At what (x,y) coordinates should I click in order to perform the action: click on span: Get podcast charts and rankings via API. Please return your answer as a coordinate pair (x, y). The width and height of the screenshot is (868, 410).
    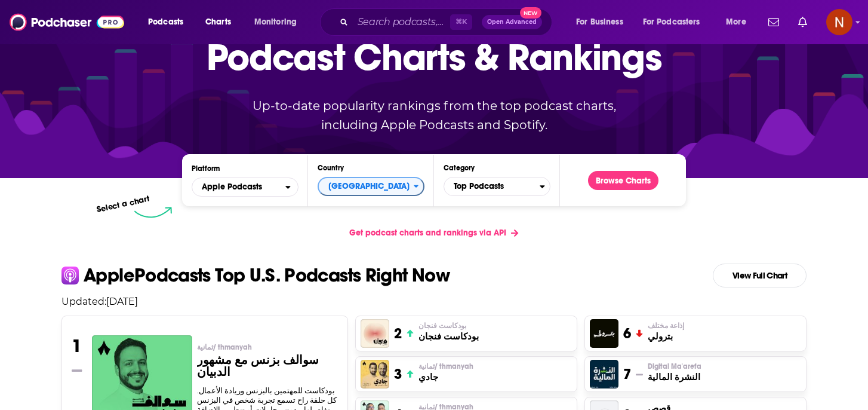
    Looking at the image, I should click on (427, 232).